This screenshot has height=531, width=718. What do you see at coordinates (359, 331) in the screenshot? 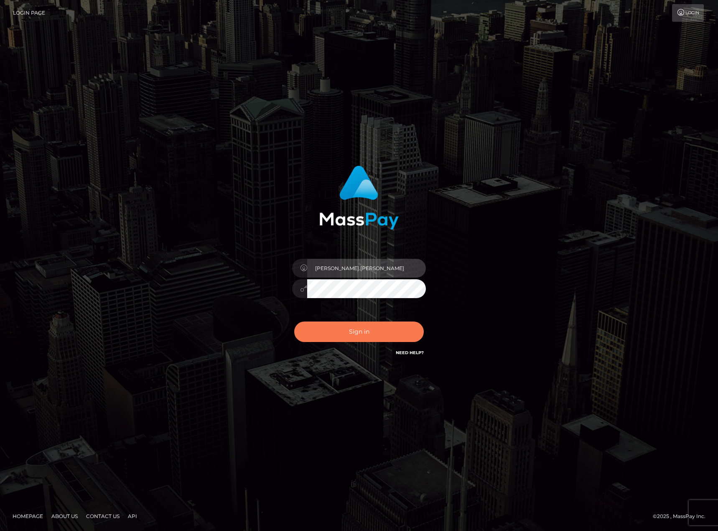
I see `button: Sign in` at bounding box center [359, 331].